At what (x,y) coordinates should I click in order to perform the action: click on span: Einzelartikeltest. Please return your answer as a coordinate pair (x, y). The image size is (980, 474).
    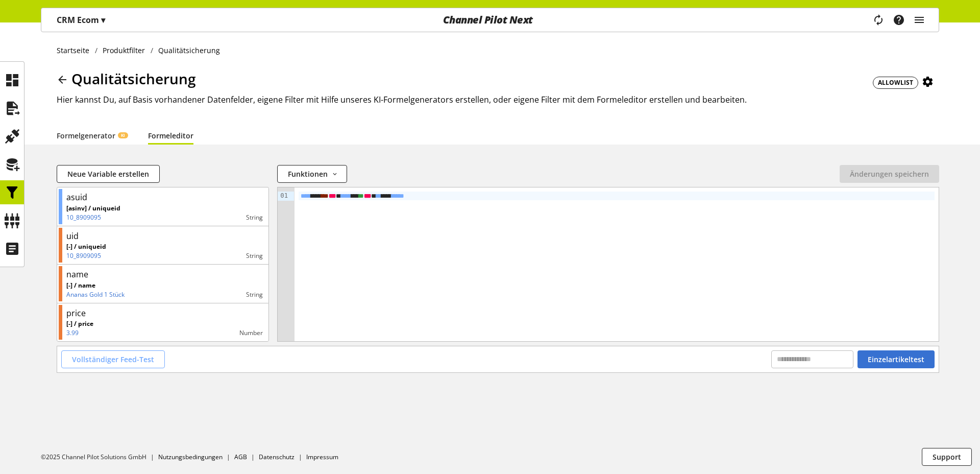
    Looking at the image, I should click on (896, 360).